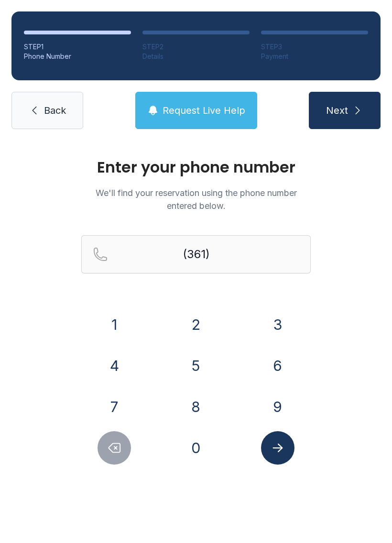  Describe the element at coordinates (314, 47) in the screenshot. I see `div: STEP 3` at that location.